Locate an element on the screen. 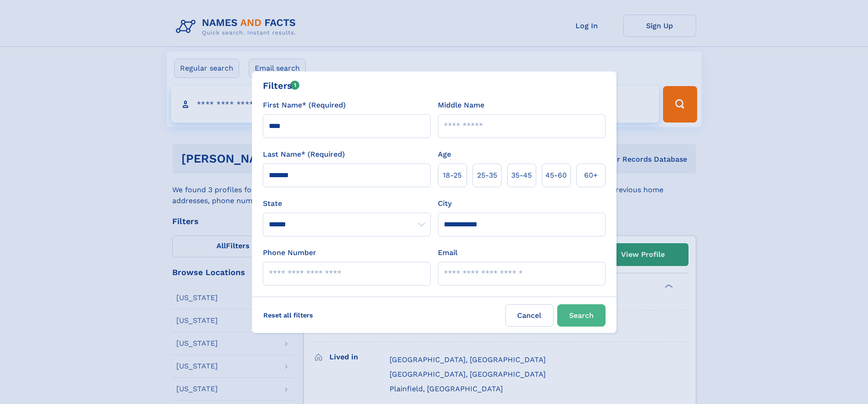  label: City is located at coordinates (445, 204).